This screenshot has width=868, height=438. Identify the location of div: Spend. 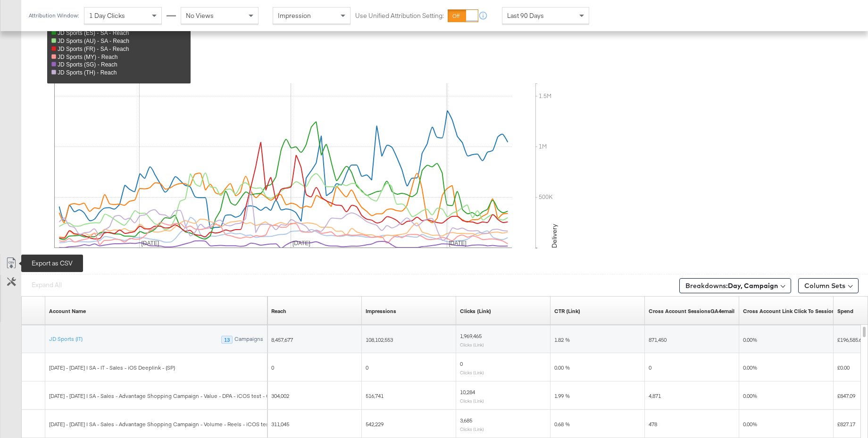
(845, 311).